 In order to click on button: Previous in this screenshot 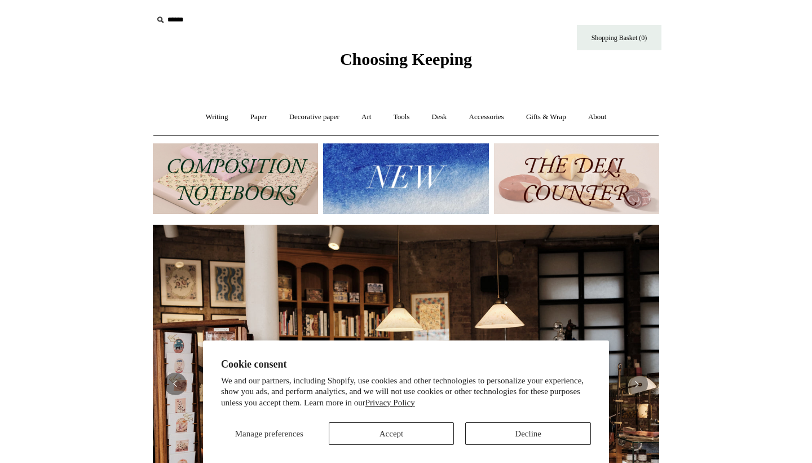, I will do `click(175, 384)`.